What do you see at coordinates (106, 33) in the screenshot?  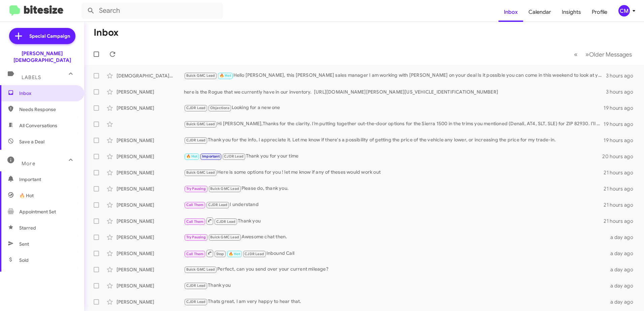 I see `h1: Inbox` at bounding box center [106, 33].